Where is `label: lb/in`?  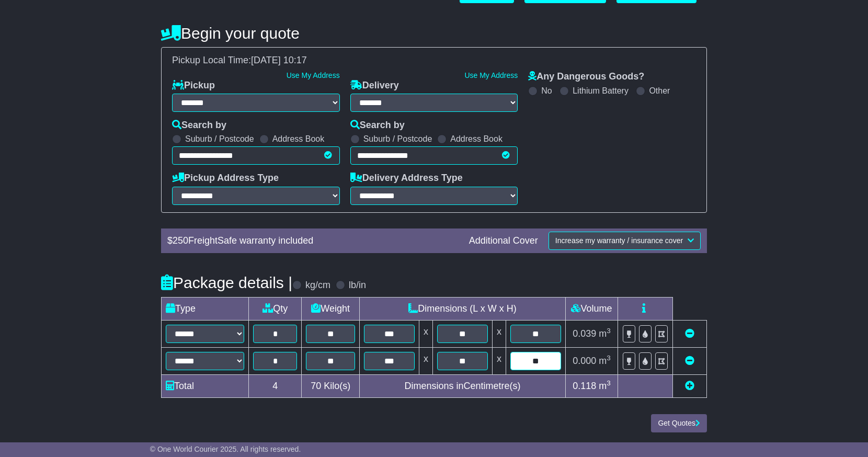 label: lb/in is located at coordinates (357, 285).